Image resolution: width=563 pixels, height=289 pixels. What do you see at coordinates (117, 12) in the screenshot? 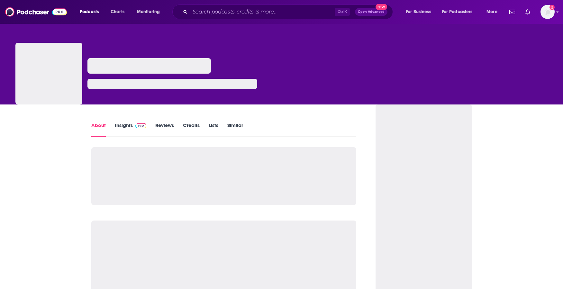
I see `span: Charts` at bounding box center [117, 12].